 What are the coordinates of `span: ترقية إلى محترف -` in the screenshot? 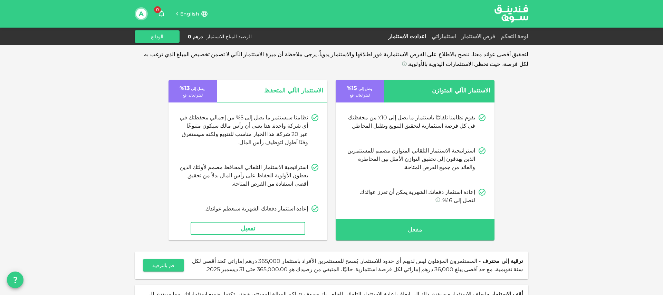 It's located at (501, 261).